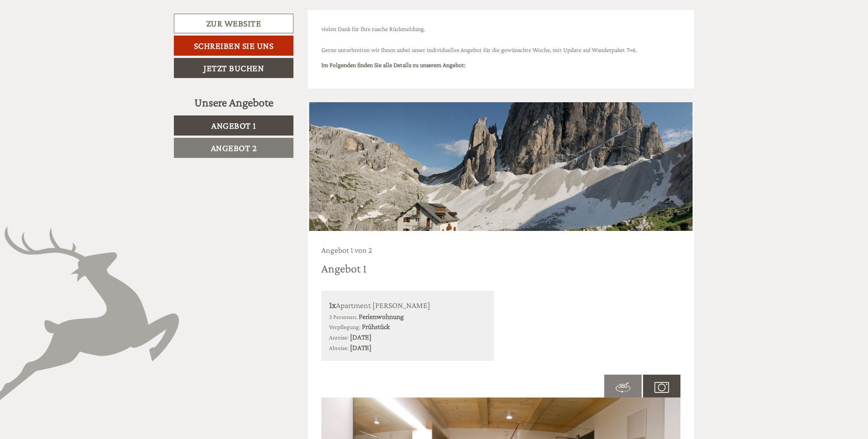  Describe the element at coordinates (479, 39) in the screenshot. I see `span: vielen Dank für Ihre rasche Rückmeldung. Gerne unterbreiten wir Ihnen anbei unser individuelles A...` at that location.